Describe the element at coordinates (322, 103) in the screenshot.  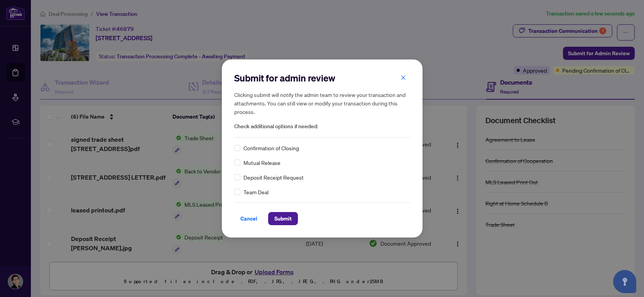
I see `h5: Clicking submit will notify the admin team to review your transaction and attachments. You can st...` at that location.